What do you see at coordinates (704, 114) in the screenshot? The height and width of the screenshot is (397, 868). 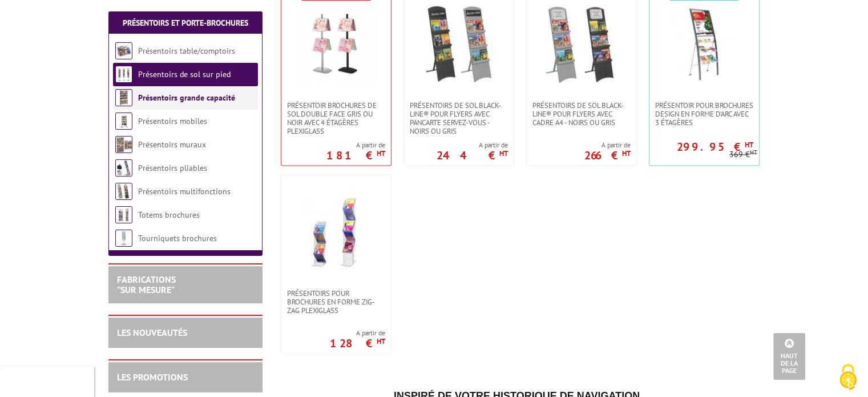 I see `a: Présentoir pour brochures design en forme d'arc avec 3 étagères` at bounding box center [704, 114].